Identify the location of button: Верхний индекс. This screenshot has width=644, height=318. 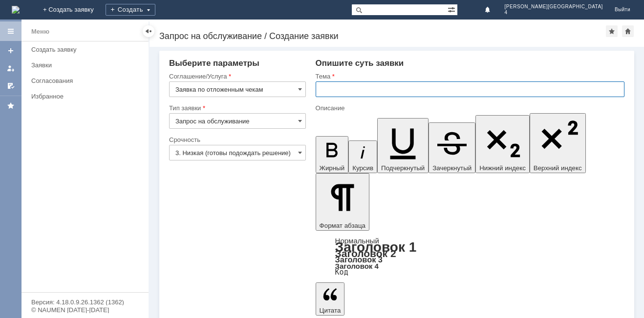
(558, 143).